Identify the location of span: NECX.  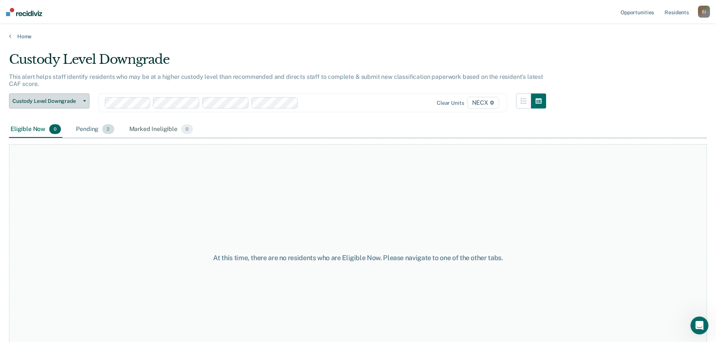
(483, 103).